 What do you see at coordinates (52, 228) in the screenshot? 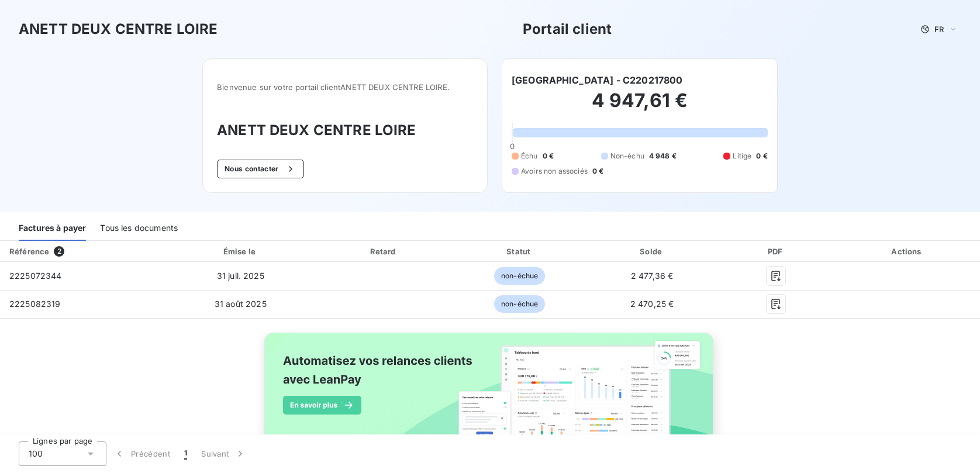
I see `div: Factures à payer` at bounding box center [52, 228].